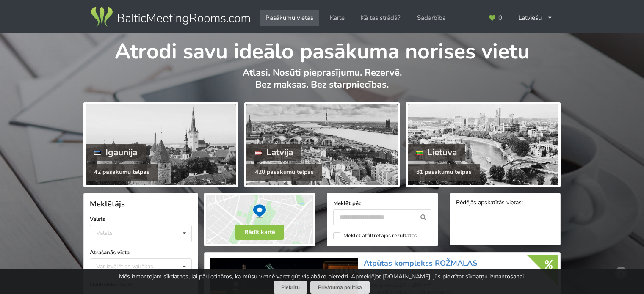  What do you see at coordinates (535, 18) in the screenshot?
I see `div: Latviešu` at bounding box center [535, 18].